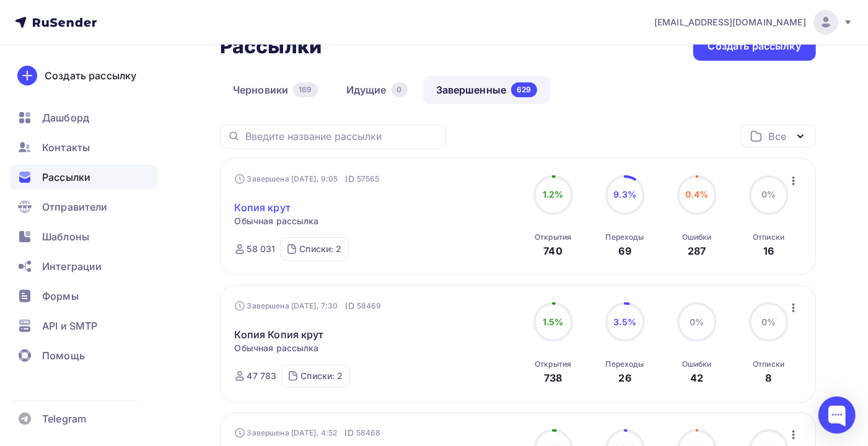 The height and width of the screenshot is (446, 868). I want to click on a: Завершенные629, so click(486, 90).